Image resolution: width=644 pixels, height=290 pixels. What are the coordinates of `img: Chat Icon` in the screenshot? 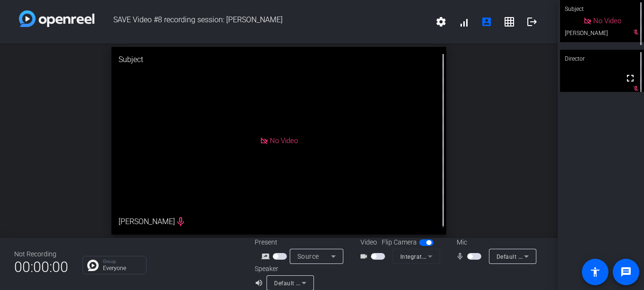 It's located at (93, 265).